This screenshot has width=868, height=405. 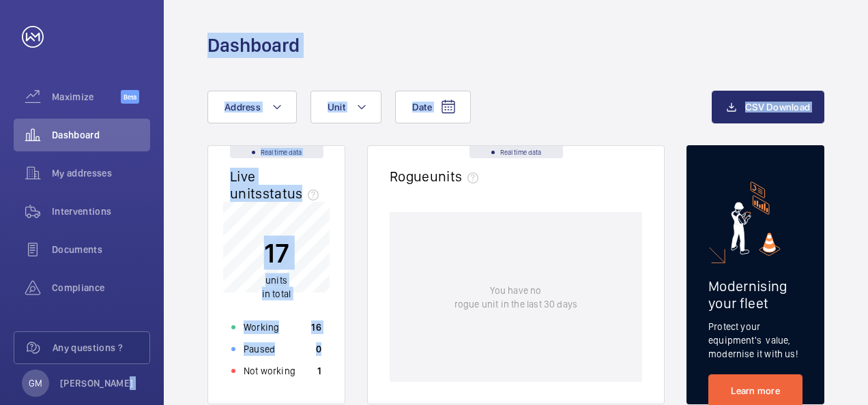 I want to click on span: Date, so click(x=422, y=107).